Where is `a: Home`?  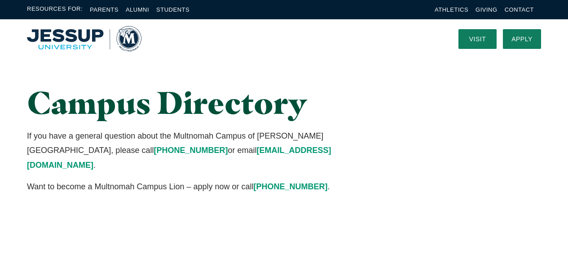 a: Home is located at coordinates (84, 39).